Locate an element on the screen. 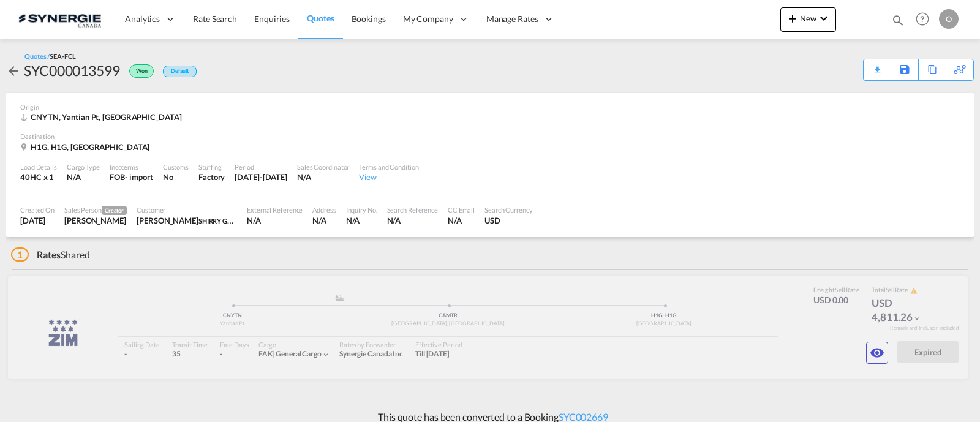 This screenshot has width=980, height=422. md-icon: icon-plus 400-fg is located at coordinates (793, 18).